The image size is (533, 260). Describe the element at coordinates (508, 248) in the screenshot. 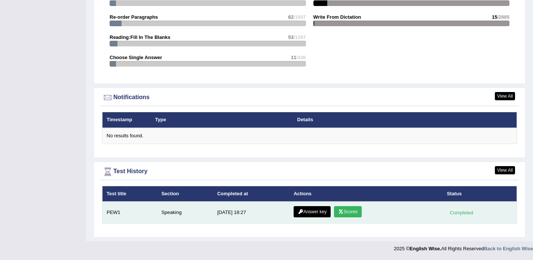

I see `a: Back to English Wise` at that location.